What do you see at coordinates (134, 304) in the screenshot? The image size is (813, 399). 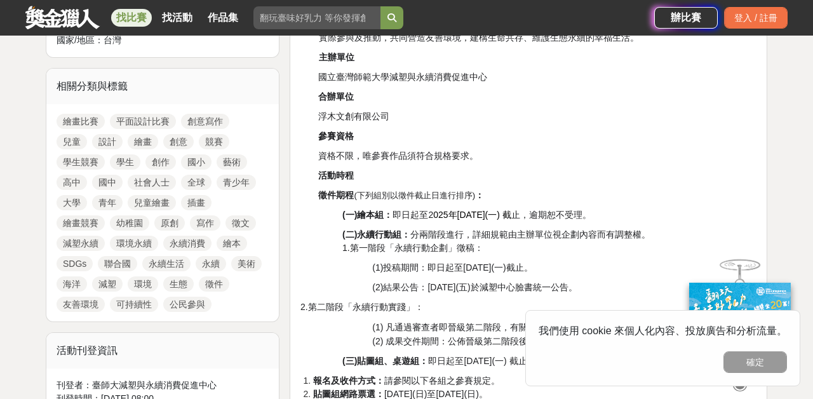 I see `a: 可持續性` at bounding box center [134, 304].